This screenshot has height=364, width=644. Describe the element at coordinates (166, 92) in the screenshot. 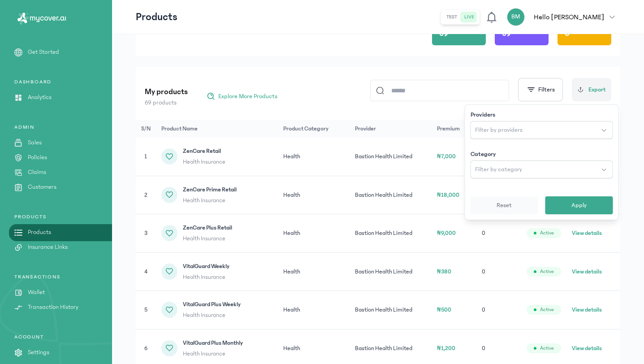

I see `p: My products` at that location.